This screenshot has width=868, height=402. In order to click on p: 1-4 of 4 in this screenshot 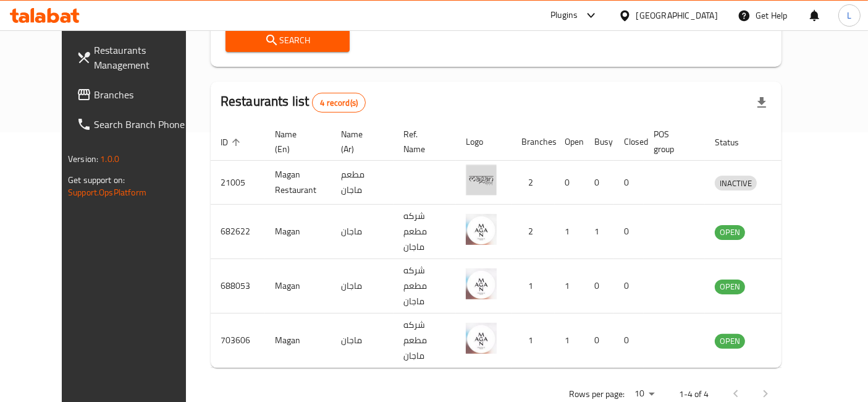, I will do `click(694, 394)`.